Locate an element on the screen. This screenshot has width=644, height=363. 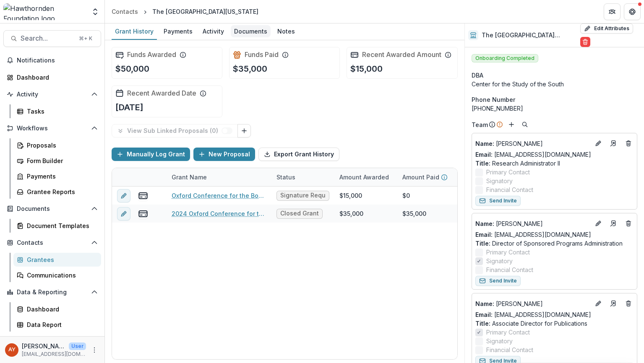
span: Phone Number is located at coordinates (493, 100).